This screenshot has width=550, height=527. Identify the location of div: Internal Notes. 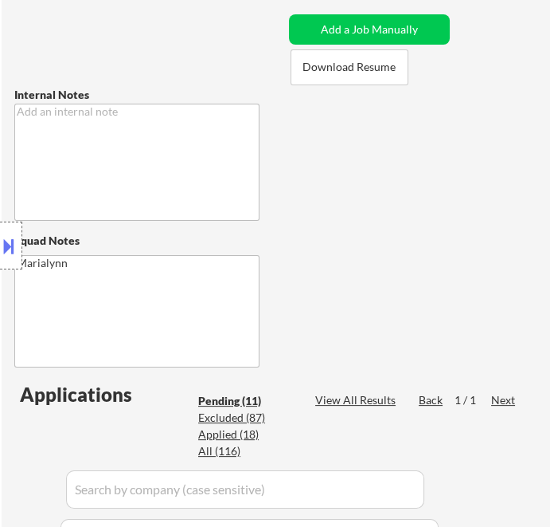
(137, 95).